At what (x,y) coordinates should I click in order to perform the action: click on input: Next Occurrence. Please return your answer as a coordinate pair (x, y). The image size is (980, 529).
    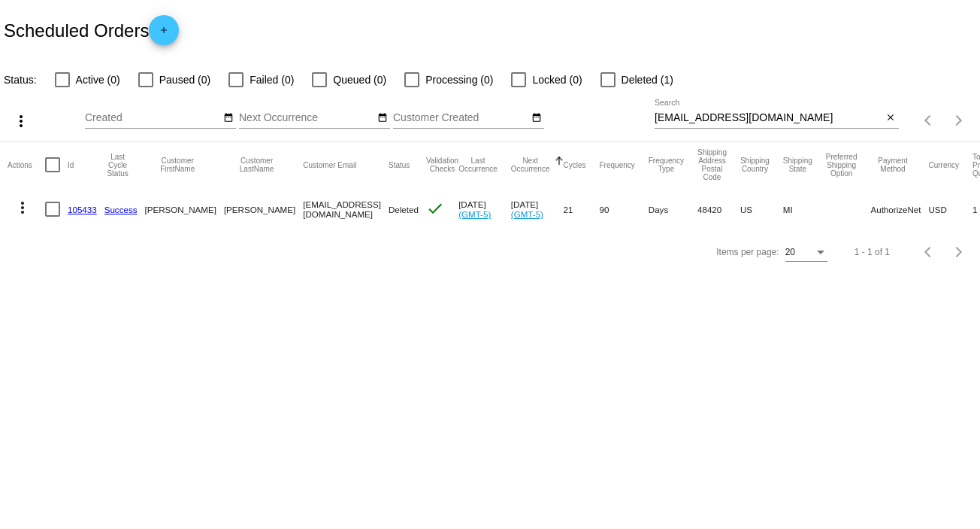
    Looking at the image, I should click on (307, 118).